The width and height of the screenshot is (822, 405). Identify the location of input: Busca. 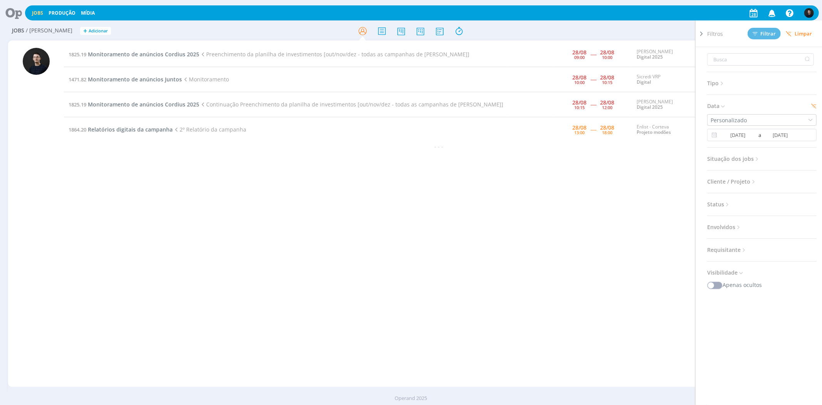
(760, 59).